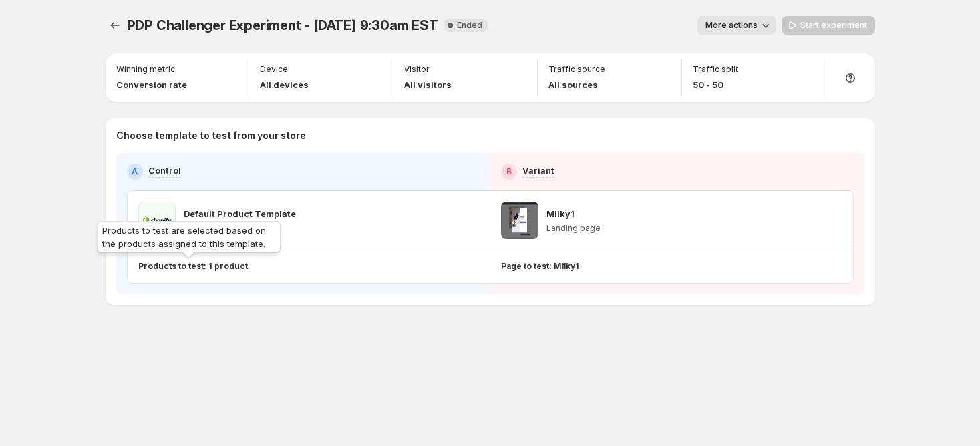 The image size is (980, 446). What do you see at coordinates (520, 221) in the screenshot?
I see `img: Milky1` at bounding box center [520, 221].